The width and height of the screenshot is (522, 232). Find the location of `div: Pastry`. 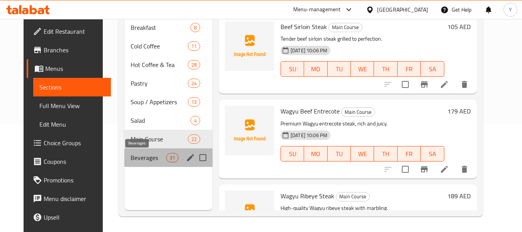

div: Pastry is located at coordinates (159, 83).